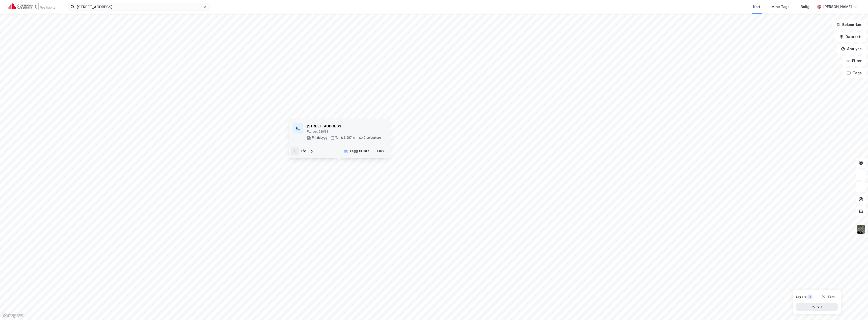 The image size is (868, 320). I want to click on img: 9k=, so click(861, 230).